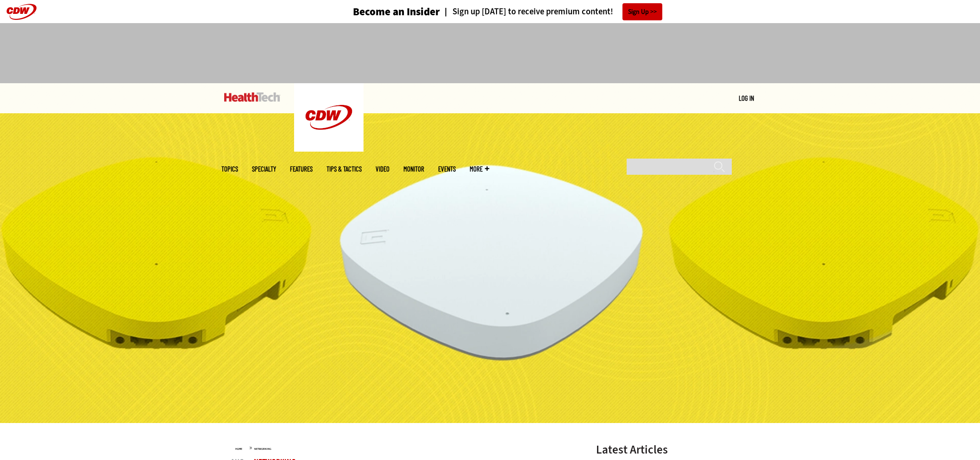 The width and height of the screenshot is (980, 460). Describe the element at coordinates (479, 169) in the screenshot. I see `span: More` at that location.